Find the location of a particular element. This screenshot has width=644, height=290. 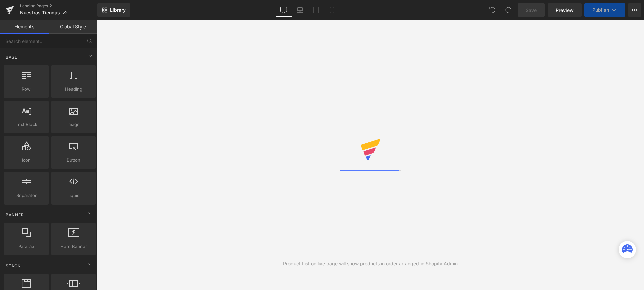

a: Tablet is located at coordinates (316, 10).